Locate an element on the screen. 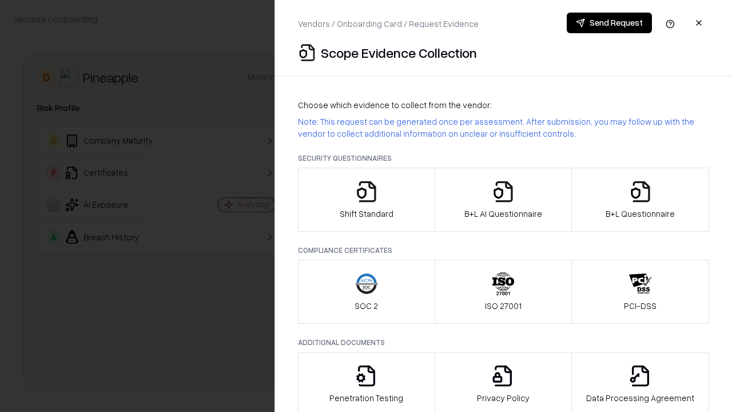 The image size is (732, 412). button: ISO 27001 is located at coordinates (504, 292).